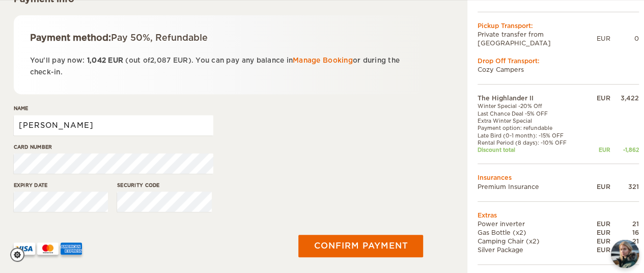 Image resolution: width=644 pixels, height=273 pixels. Describe the element at coordinates (625, 38) in the screenshot. I see `div: 0` at that location.